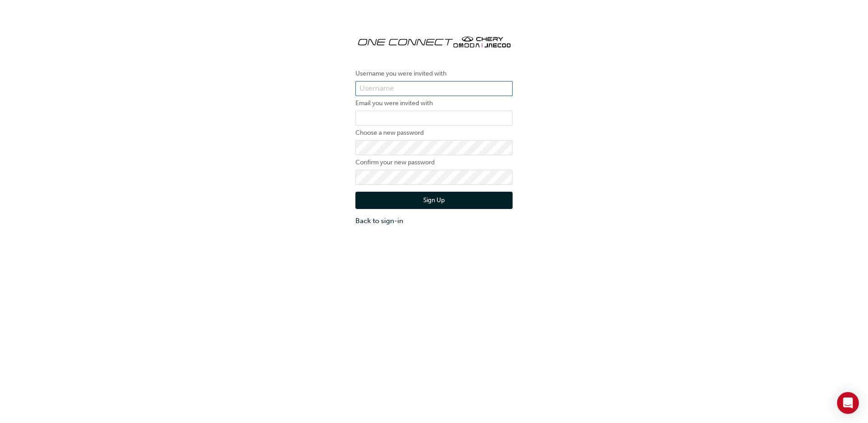 The image size is (868, 423). Describe the element at coordinates (434, 103) in the screenshot. I see `label: Email you were invited with` at that location.